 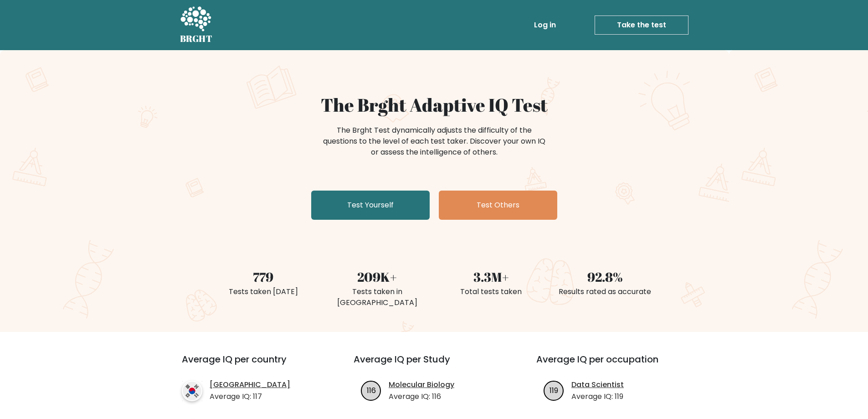 What do you see at coordinates (642, 25) in the screenshot?
I see `a: Take the test` at bounding box center [642, 25].